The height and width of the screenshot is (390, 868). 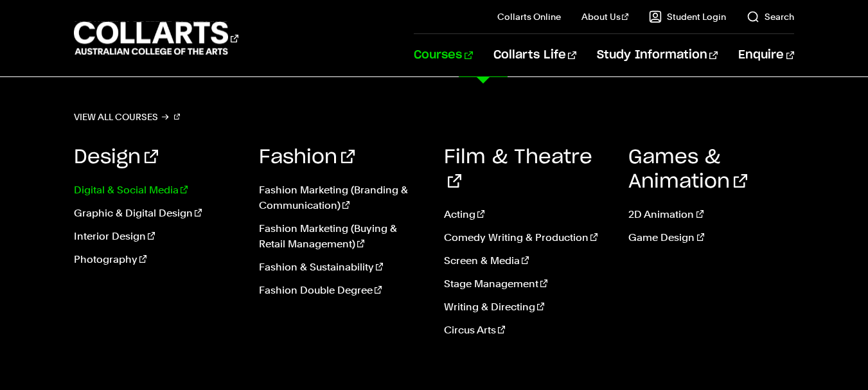 What do you see at coordinates (342, 236) in the screenshot?
I see `a: Fashion Marketing (Buying & Retail Management)` at bounding box center [342, 236].